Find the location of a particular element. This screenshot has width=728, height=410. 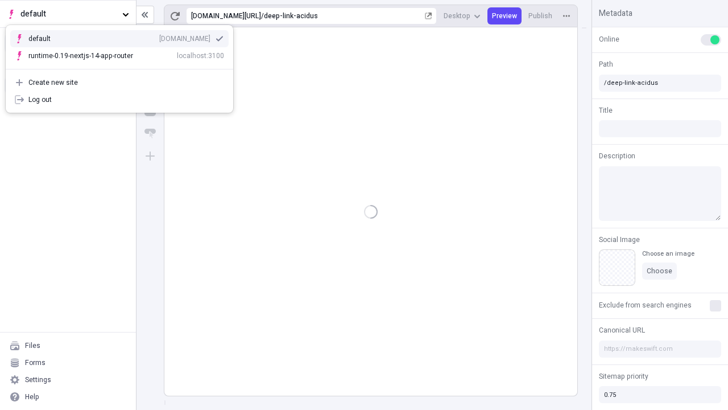

button: Publish is located at coordinates (541, 16).